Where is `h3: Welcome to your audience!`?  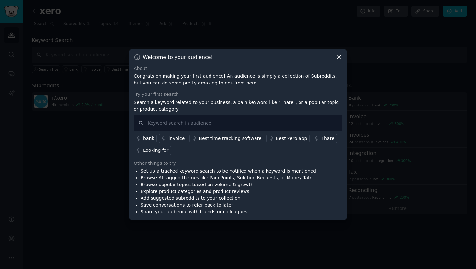
h3: Welcome to your audience! is located at coordinates (178, 57).